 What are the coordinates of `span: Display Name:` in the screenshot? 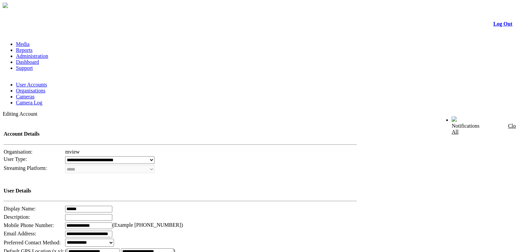 It's located at (20, 208).